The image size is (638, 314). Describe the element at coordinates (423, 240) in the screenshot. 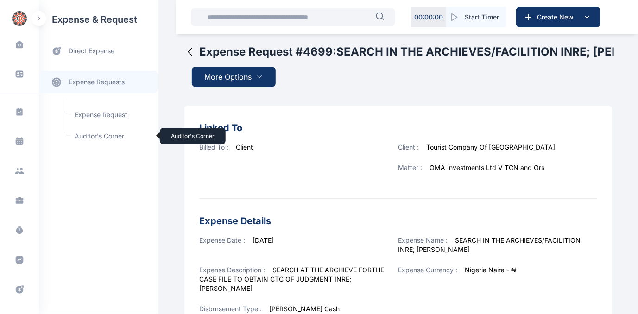

I see `span: Expense Name :` at that location.